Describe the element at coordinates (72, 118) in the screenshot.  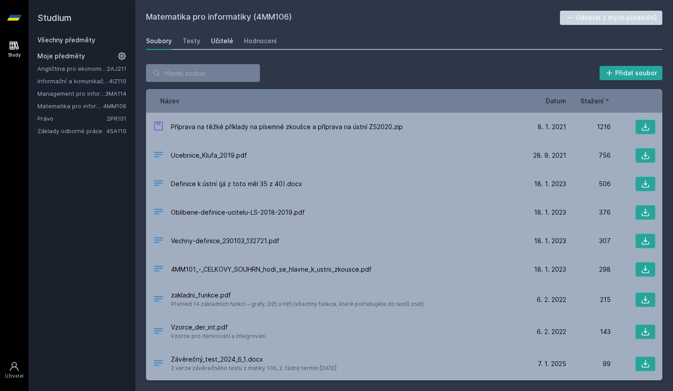
I see `a: Právo` at that location.